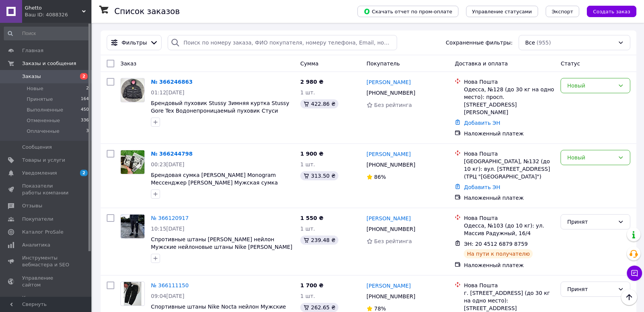  What do you see at coordinates (562, 11) in the screenshot?
I see `span: Экспорт` at bounding box center [562, 11].